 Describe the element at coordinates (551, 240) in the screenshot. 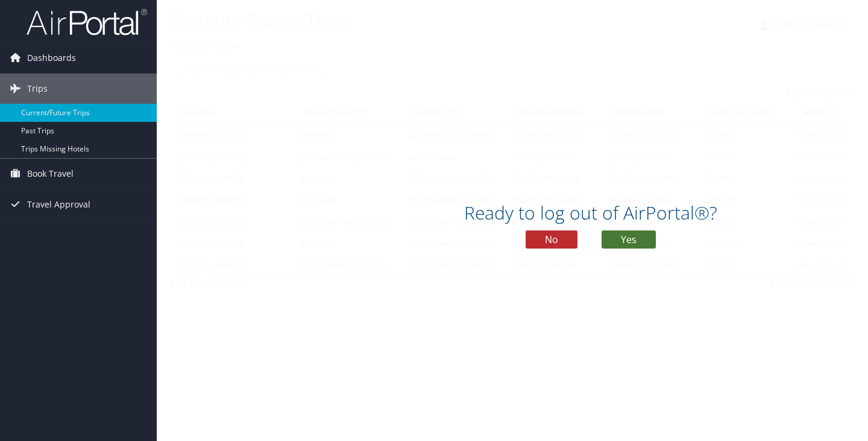

I see `button: No` at that location.